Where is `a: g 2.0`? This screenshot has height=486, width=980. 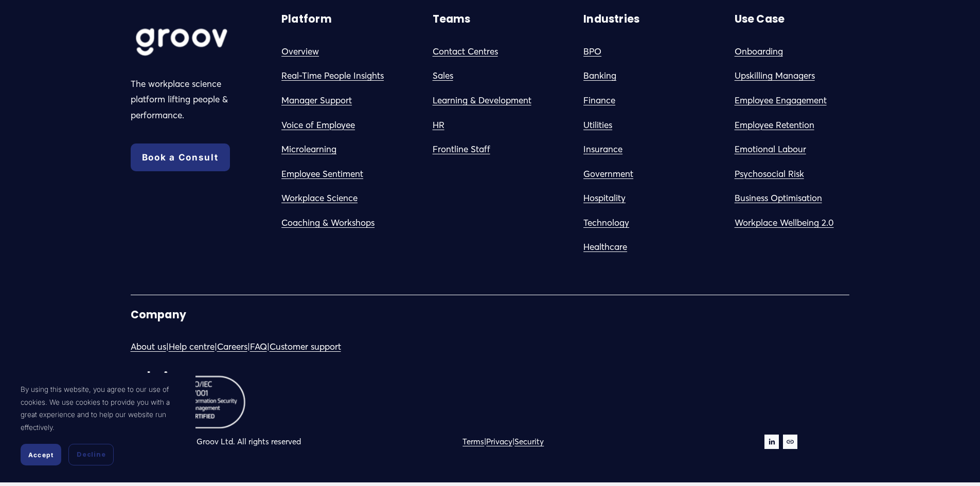
a: g 2.0 is located at coordinates (824, 223).